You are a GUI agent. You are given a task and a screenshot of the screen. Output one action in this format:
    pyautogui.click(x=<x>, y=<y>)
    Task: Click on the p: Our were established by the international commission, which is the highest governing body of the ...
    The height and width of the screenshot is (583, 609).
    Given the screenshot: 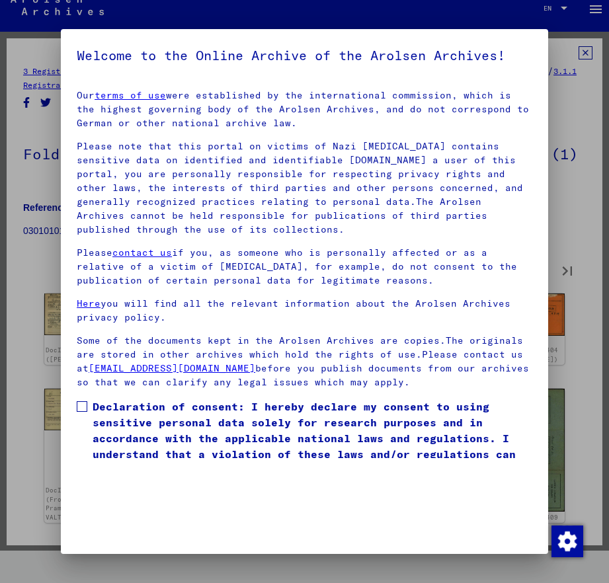 What is the action you would take?
    pyautogui.click(x=304, y=109)
    